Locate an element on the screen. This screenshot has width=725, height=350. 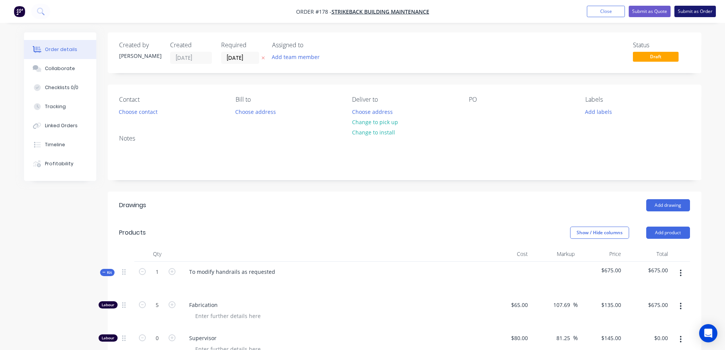
div: Linked Orders is located at coordinates (61, 126).